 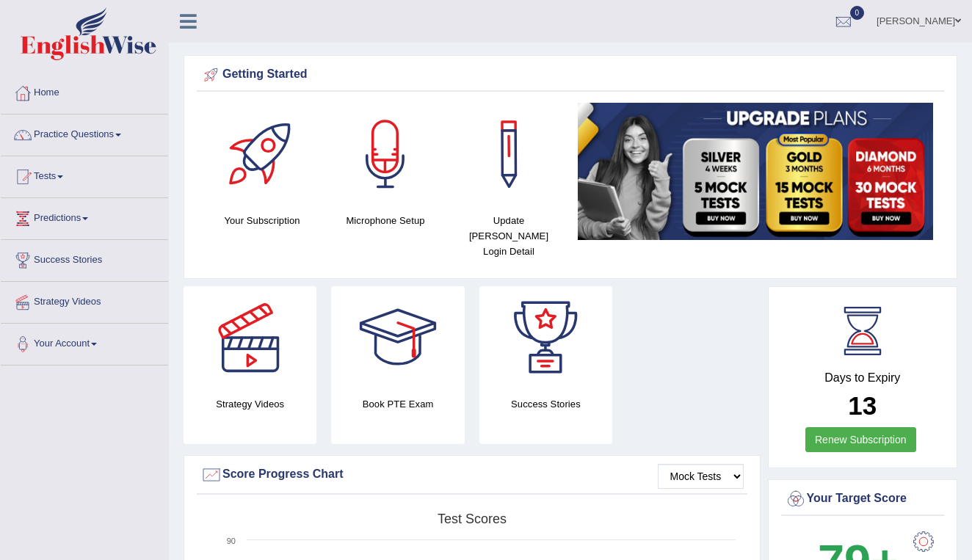 I want to click on a: Success Stories, so click(x=84, y=259).